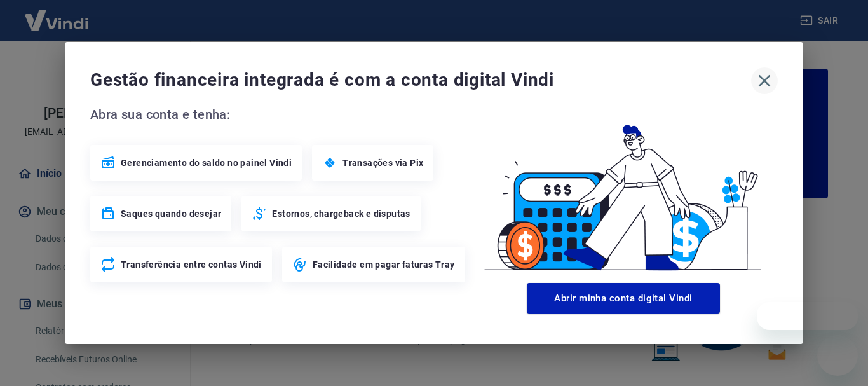  I want to click on span: Abra sua conta e tenha:, so click(280, 114).